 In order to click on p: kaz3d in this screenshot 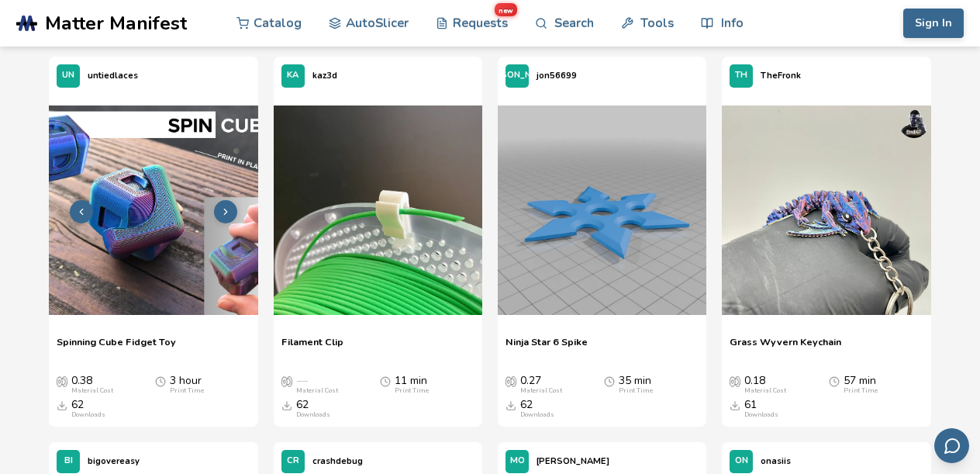, I will do `click(325, 75)`.